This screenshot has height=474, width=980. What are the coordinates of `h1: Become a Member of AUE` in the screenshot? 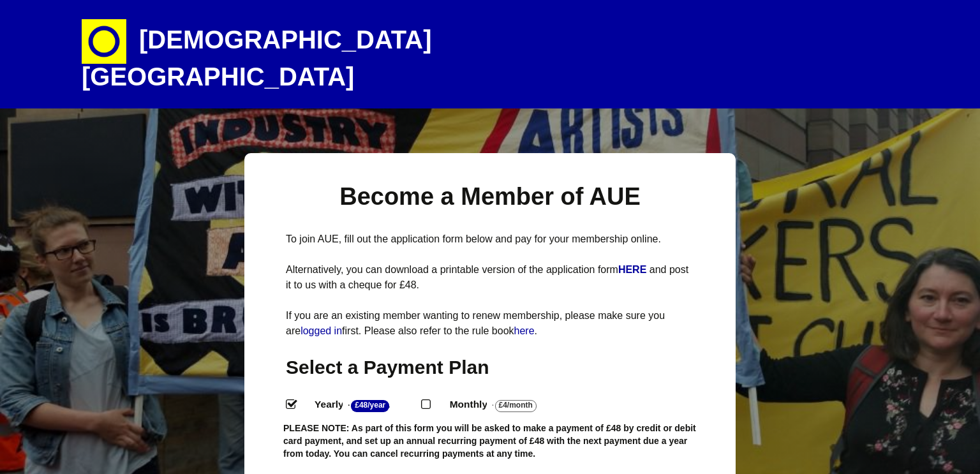 It's located at (490, 197).